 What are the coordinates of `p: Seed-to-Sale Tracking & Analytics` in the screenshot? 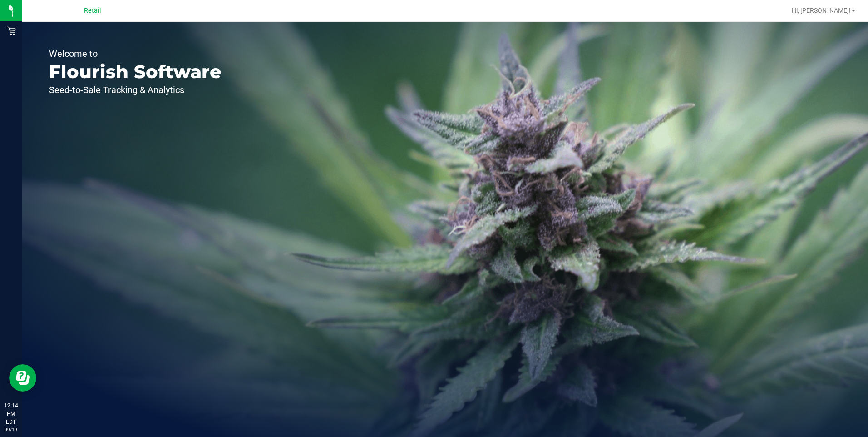 It's located at (135, 90).